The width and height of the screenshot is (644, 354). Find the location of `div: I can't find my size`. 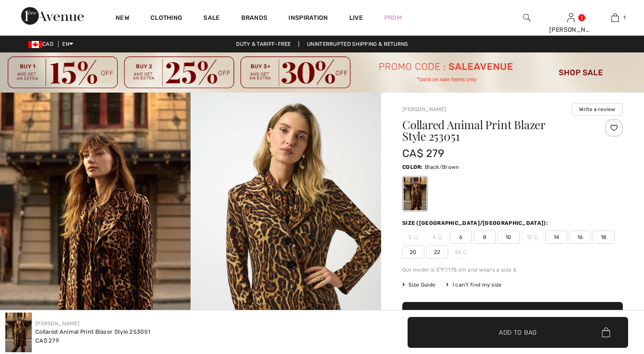

div: I can't find my size is located at coordinates (473, 285).